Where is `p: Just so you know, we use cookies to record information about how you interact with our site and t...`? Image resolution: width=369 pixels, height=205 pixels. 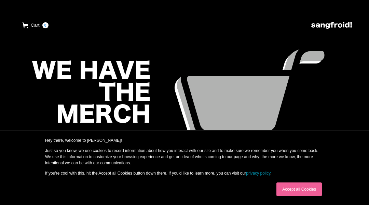
p: Just so you know, we use cookies to record information about how you interact with our site and t... is located at coordinates (185, 157).